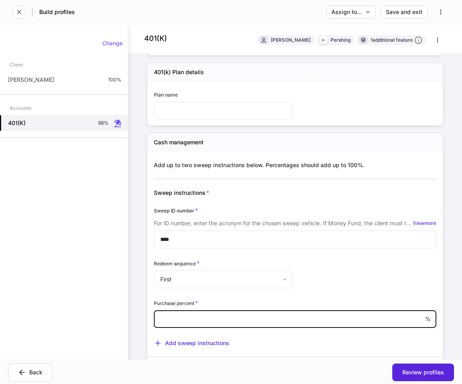 This screenshot has height=384, width=462. Describe the element at coordinates (17, 123) in the screenshot. I see `h5: 401(K)` at that location.